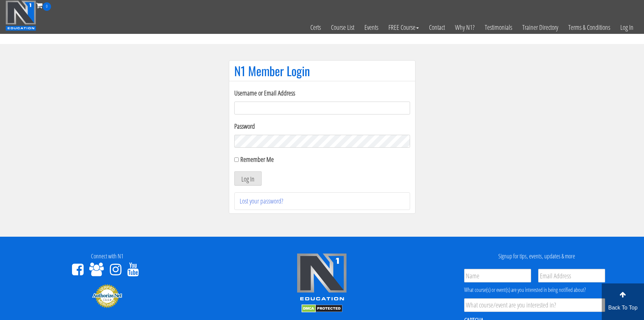  I want to click on a: Lost your password?, so click(261, 201).